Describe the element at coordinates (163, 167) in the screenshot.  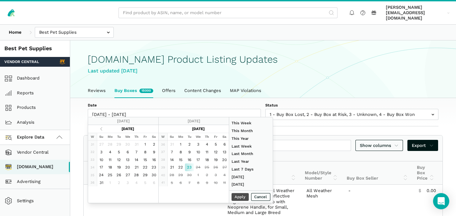
I see `td: 39` at that location.